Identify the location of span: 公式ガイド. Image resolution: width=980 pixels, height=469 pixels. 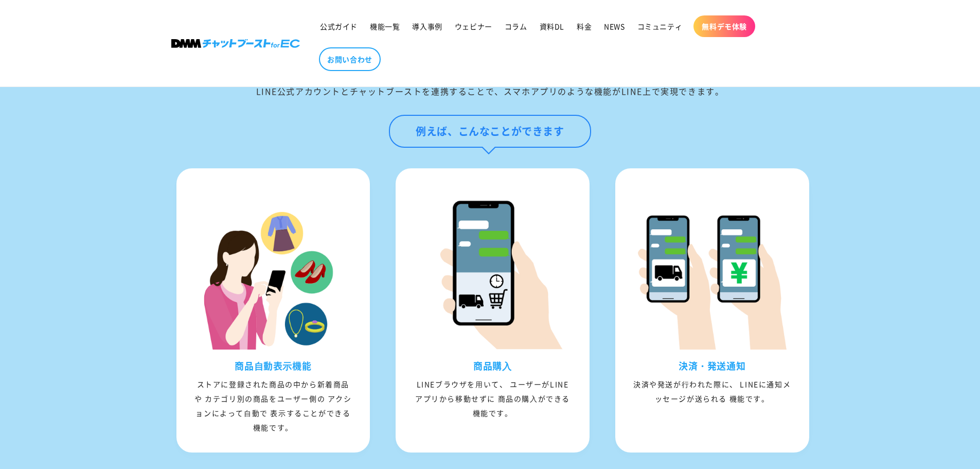
(339, 26).